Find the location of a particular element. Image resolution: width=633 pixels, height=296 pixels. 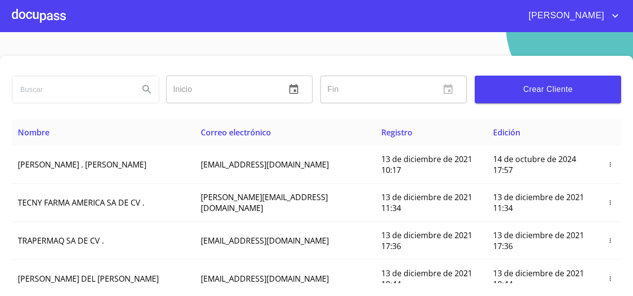

span: 14 de octubre de 2024 17:57 is located at coordinates (535, 165).